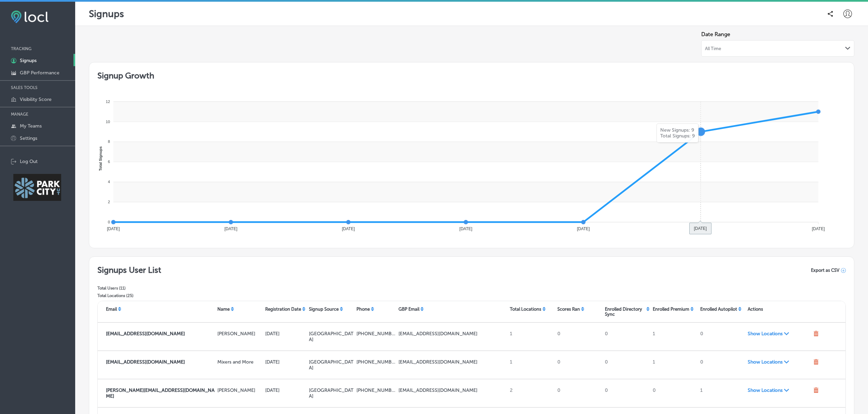  I want to click on text: Total Signups, so click(101, 159).